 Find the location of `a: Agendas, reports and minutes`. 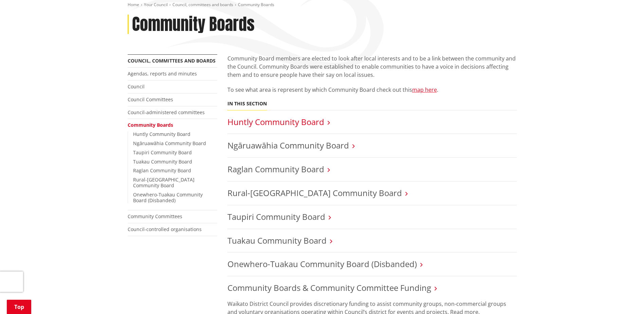

a: Agendas, reports and minutes is located at coordinates (162, 73).